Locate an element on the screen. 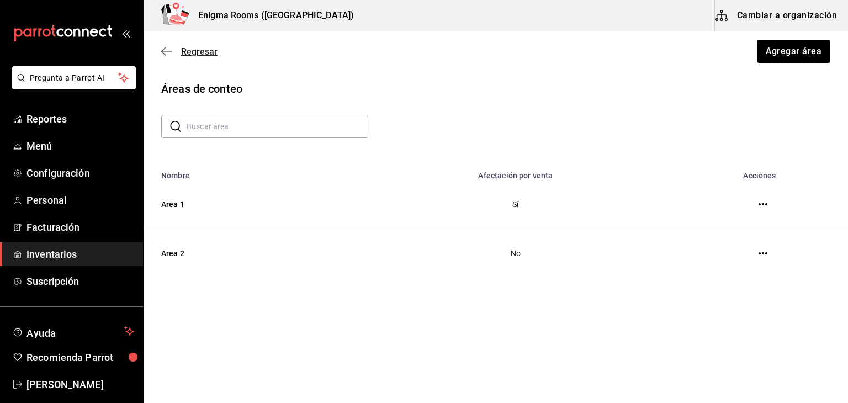  span: Facturación is located at coordinates (80, 227).